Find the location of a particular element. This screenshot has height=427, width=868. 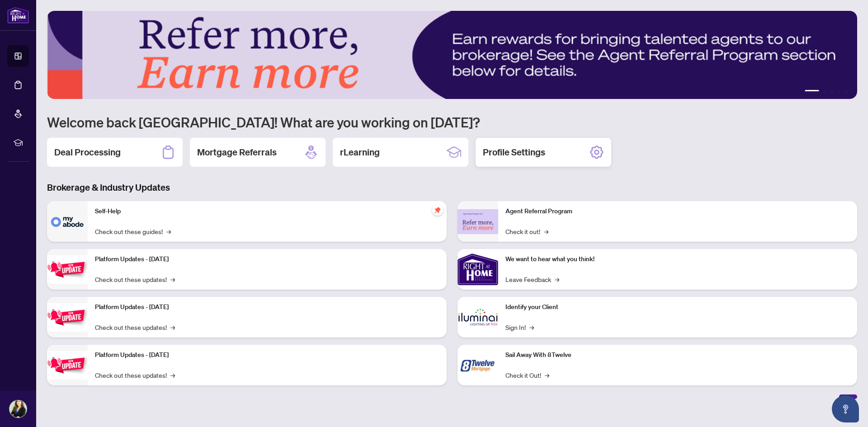

h3: Brokerage & Industry Updates is located at coordinates (452, 188).